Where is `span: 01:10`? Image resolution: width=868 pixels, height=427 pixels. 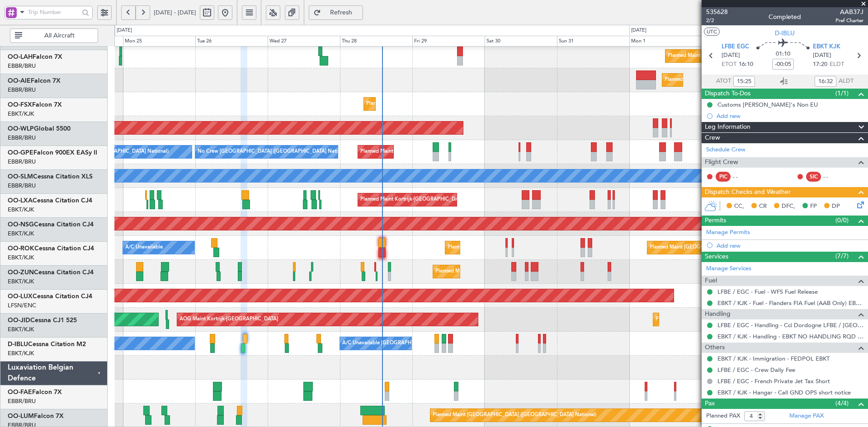 span: 01:10 is located at coordinates (783, 54).